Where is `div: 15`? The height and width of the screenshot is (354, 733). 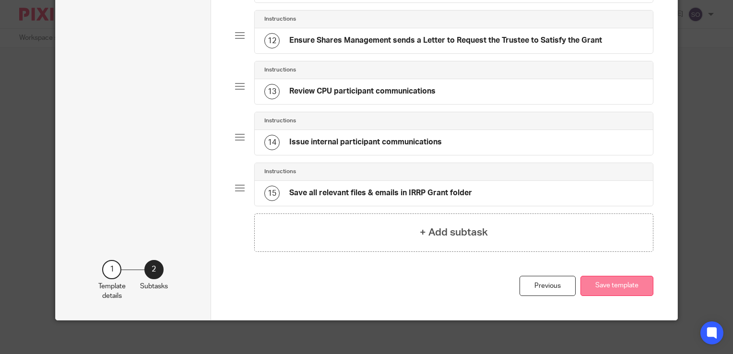
div: 15 is located at coordinates (272, 193).